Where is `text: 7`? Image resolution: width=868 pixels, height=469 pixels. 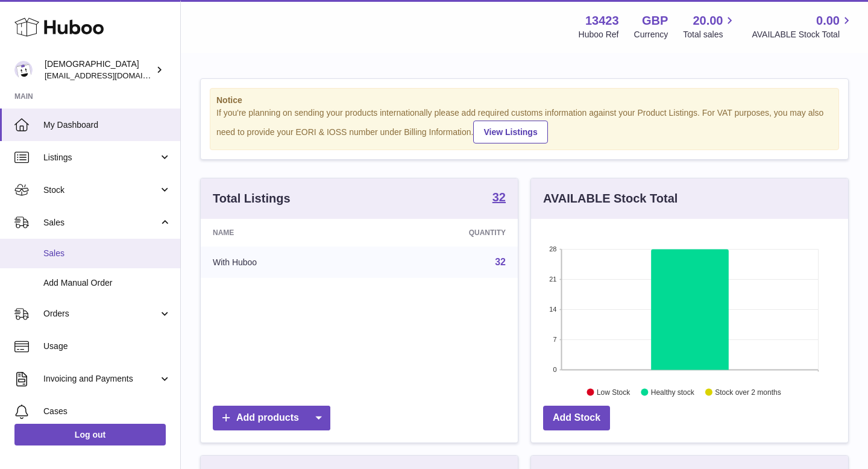
text: 7 is located at coordinates (554, 339).